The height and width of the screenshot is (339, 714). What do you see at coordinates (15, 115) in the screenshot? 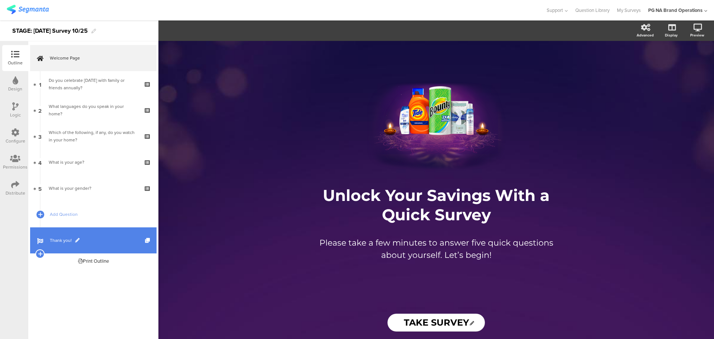
I see `div: Logic` at bounding box center [15, 115].